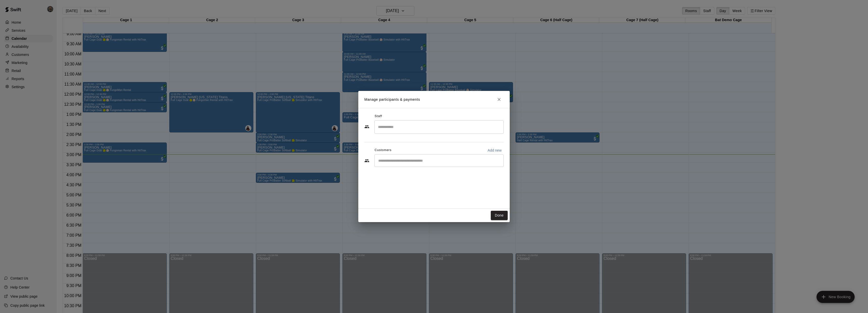 This screenshot has width=868, height=313. I want to click on svg: Customers, so click(367, 161).